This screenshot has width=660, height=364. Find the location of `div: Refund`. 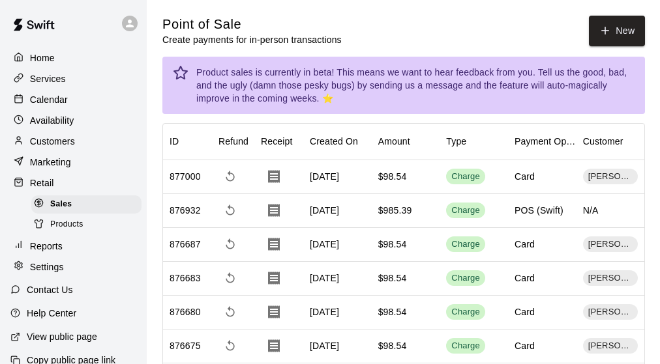

div: Refund is located at coordinates (233, 141).